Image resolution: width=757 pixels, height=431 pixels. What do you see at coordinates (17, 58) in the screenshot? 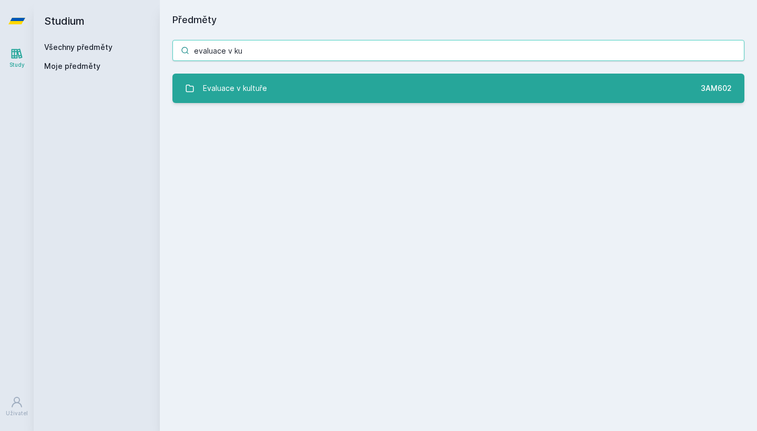
I see `a: Study` at bounding box center [17, 58].